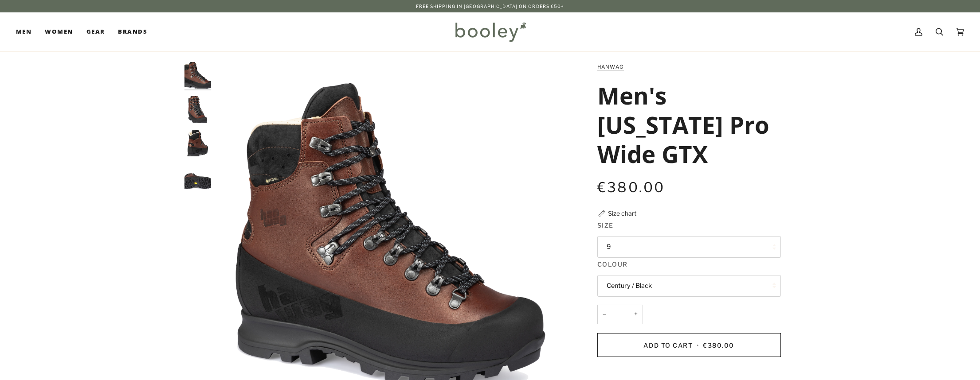 Image resolution: width=980 pixels, height=380 pixels. I want to click on div: Size chart, so click(623, 213).